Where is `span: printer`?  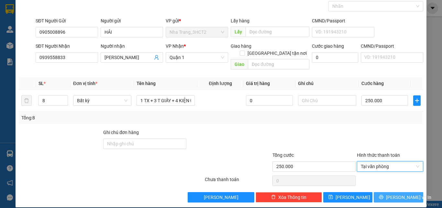
span: printer is located at coordinates (382, 197).